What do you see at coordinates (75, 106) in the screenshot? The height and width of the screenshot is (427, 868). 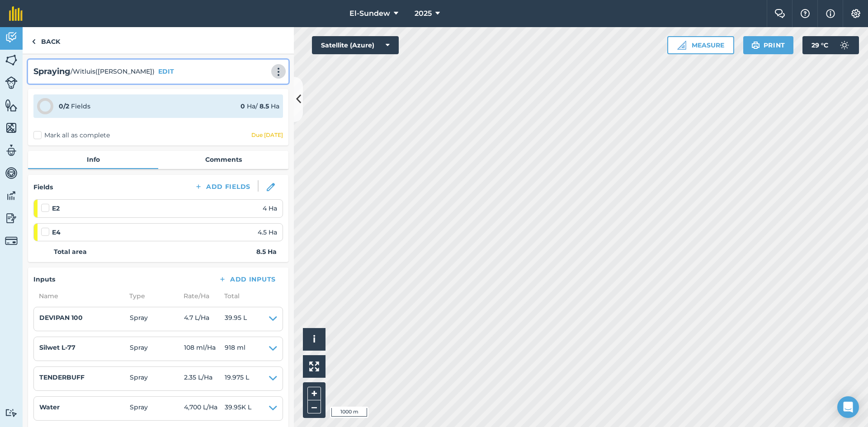 I see `div: Fields` at bounding box center [75, 106].